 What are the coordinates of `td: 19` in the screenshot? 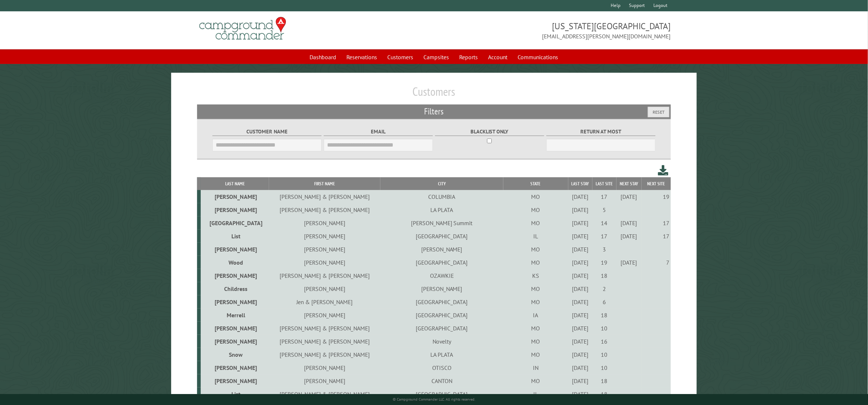 It's located at (656, 197).